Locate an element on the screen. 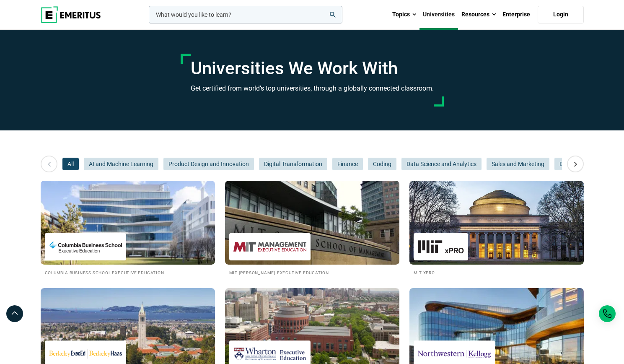 The image size is (624, 364). span: Digital Marketing is located at coordinates (582, 164).